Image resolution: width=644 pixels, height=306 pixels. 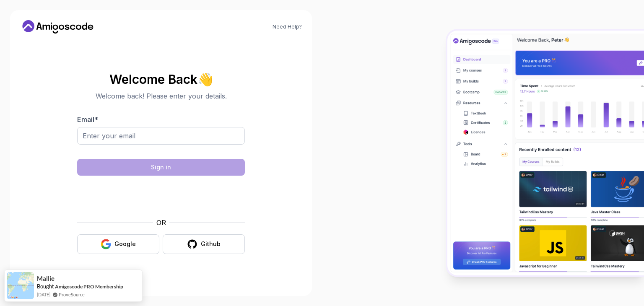 I want to click on span: Bought, so click(x=45, y=286).